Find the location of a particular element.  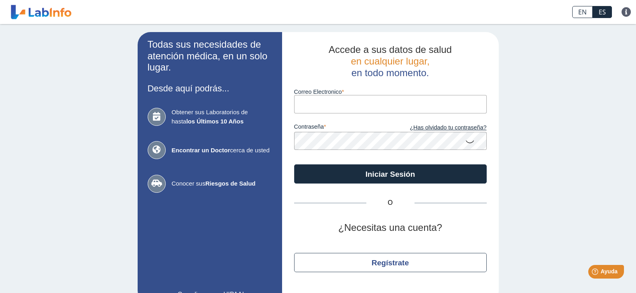

span: cerca de usted is located at coordinates (222, 150).